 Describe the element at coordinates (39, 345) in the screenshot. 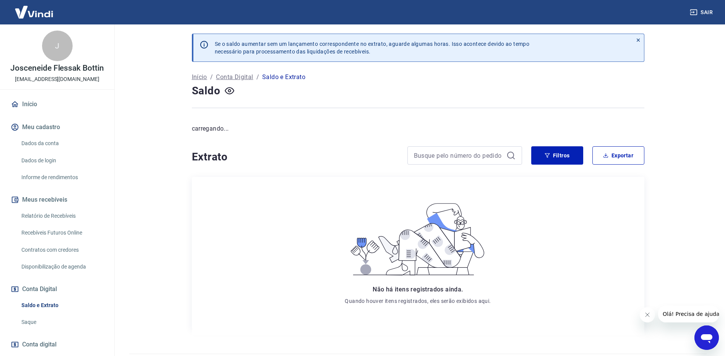

I see `span: Conta digital` at that location.